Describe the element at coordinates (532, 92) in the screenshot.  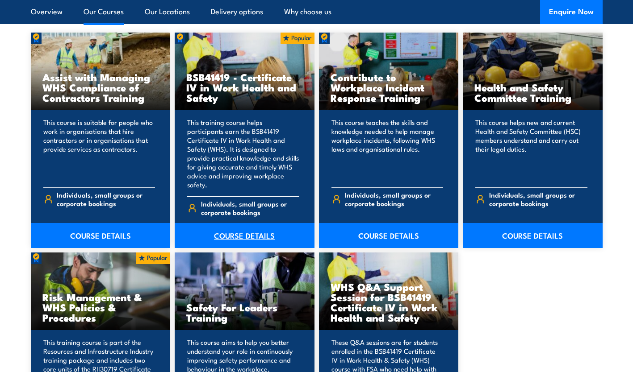
I see `h3: Health and Safety Committee Training` at that location.